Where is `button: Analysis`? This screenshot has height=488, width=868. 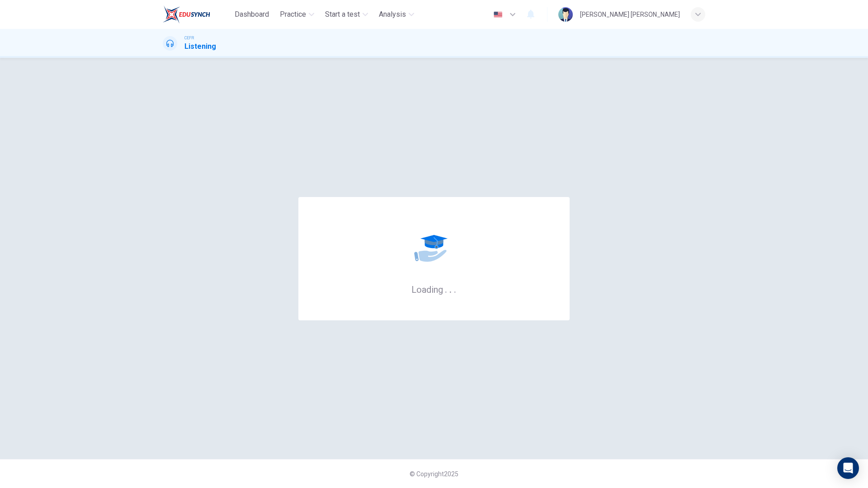
button: Analysis is located at coordinates (396, 14).